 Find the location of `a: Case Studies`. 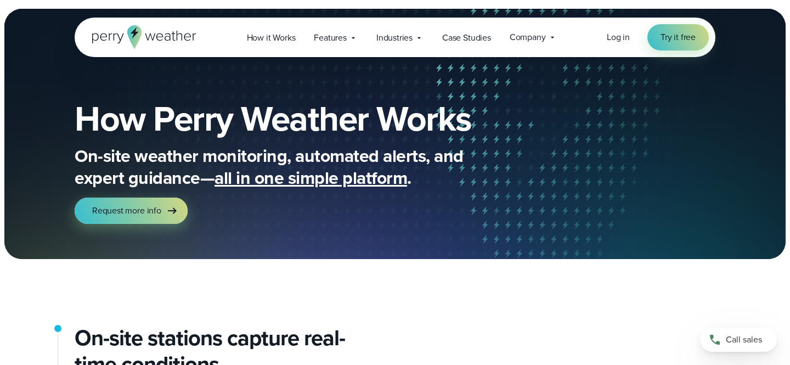

a: Case Studies is located at coordinates (466, 37).